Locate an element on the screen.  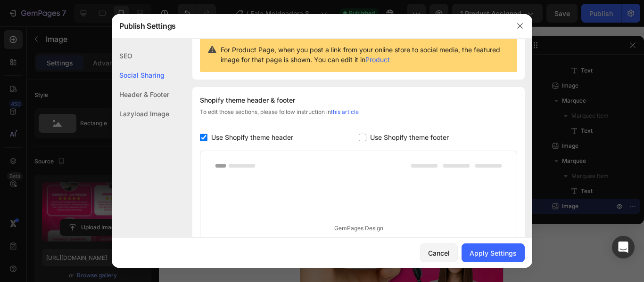
button: Apply Settings is located at coordinates (493, 253).